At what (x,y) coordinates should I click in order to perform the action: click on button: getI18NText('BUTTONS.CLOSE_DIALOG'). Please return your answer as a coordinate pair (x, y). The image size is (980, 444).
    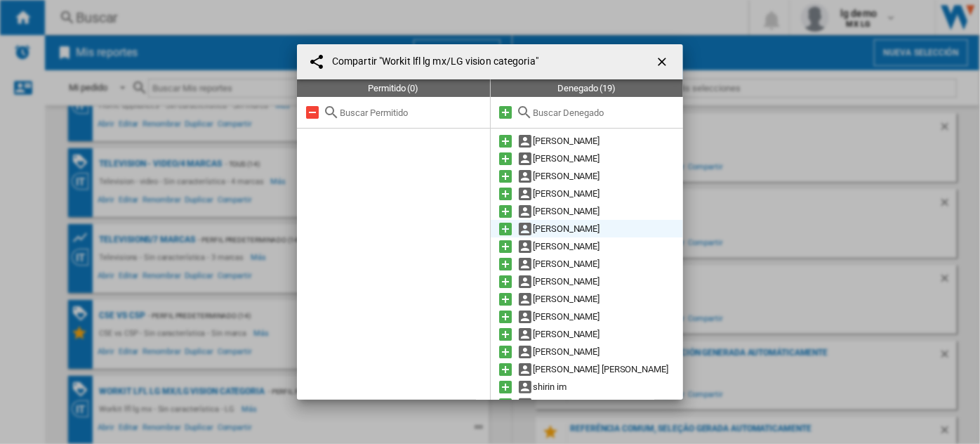
    Looking at the image, I should click on (663, 62).